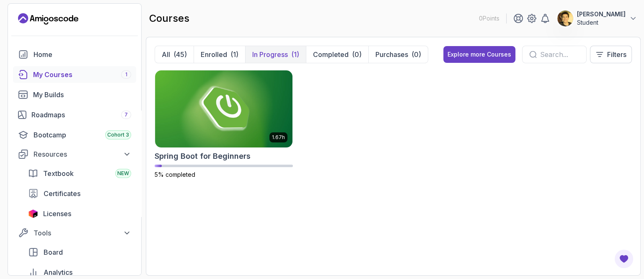 The height and width of the screenshot is (279, 644). I want to click on button: Open Feedback Button, so click(624, 259).